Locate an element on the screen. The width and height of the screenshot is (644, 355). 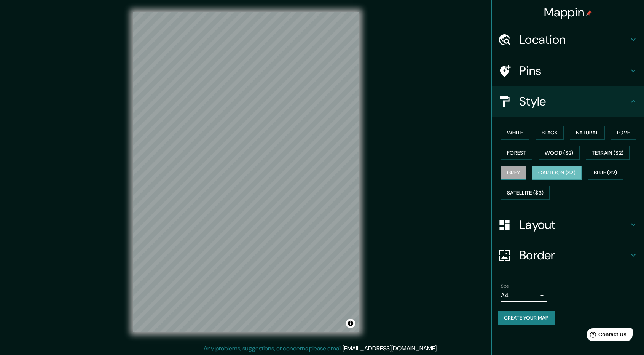
button: Terrain ($2) is located at coordinates (608, 153).